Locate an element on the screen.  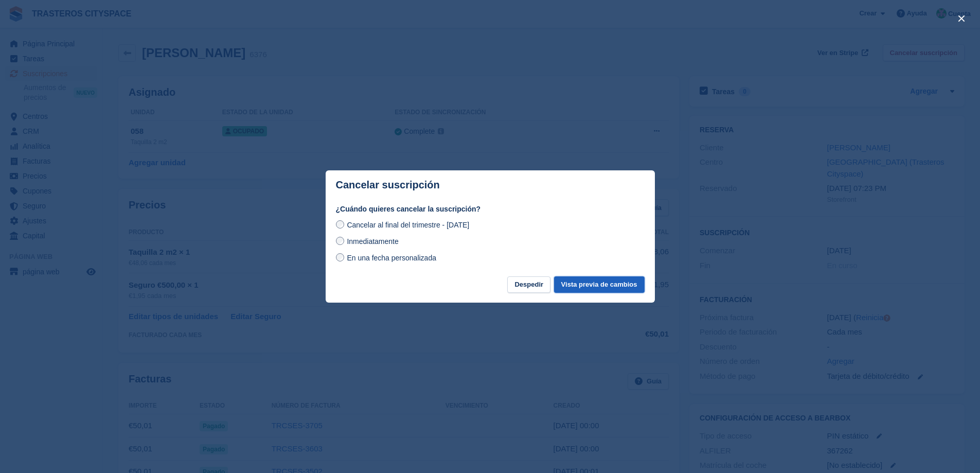
span: En una fecha personalizada is located at coordinates (392, 258).